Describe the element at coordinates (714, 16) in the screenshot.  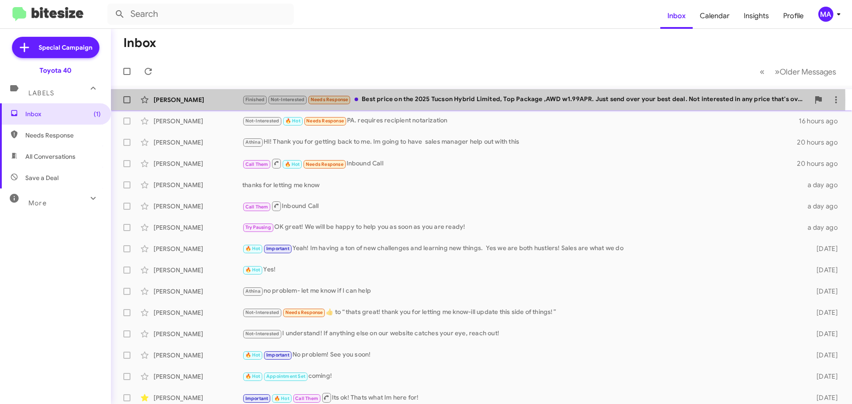
I see `a: Calendar` at that location.